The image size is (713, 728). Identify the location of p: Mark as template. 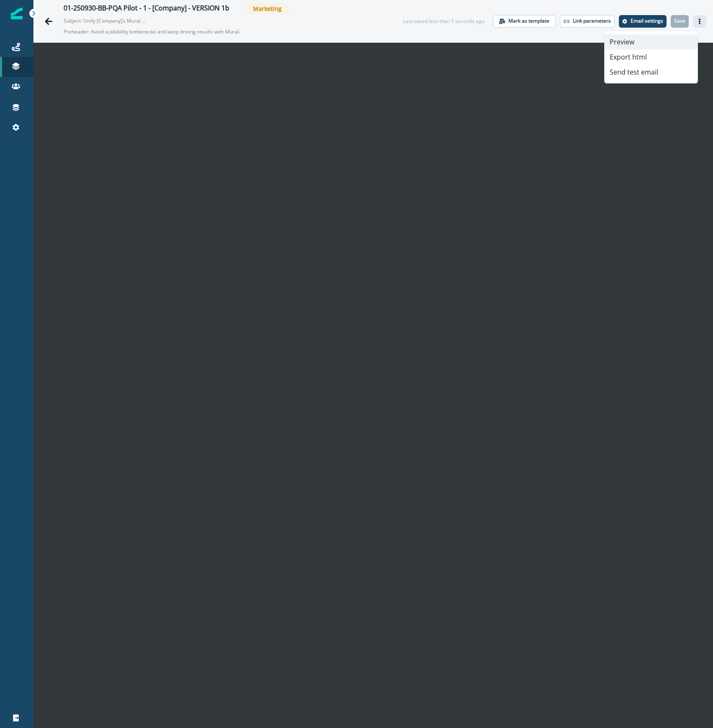
(529, 21).